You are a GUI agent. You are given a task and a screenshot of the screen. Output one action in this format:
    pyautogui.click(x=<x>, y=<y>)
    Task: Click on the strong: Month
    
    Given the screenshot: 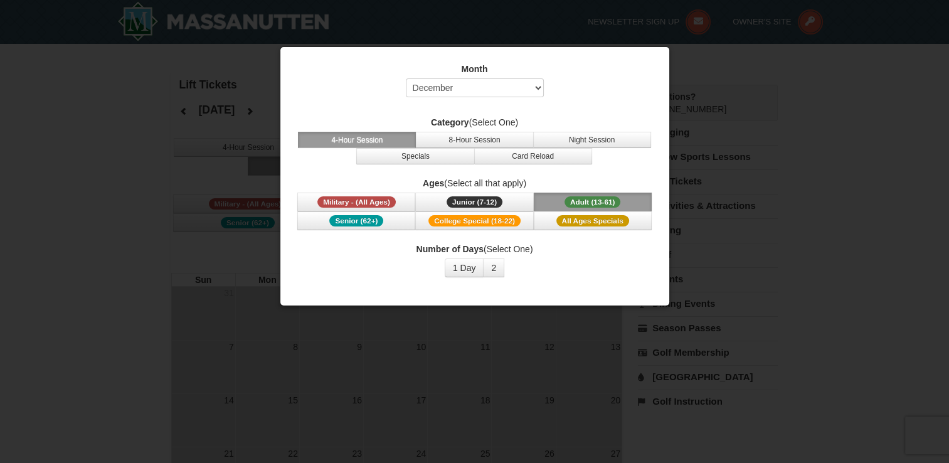 What is the action you would take?
    pyautogui.click(x=475, y=69)
    